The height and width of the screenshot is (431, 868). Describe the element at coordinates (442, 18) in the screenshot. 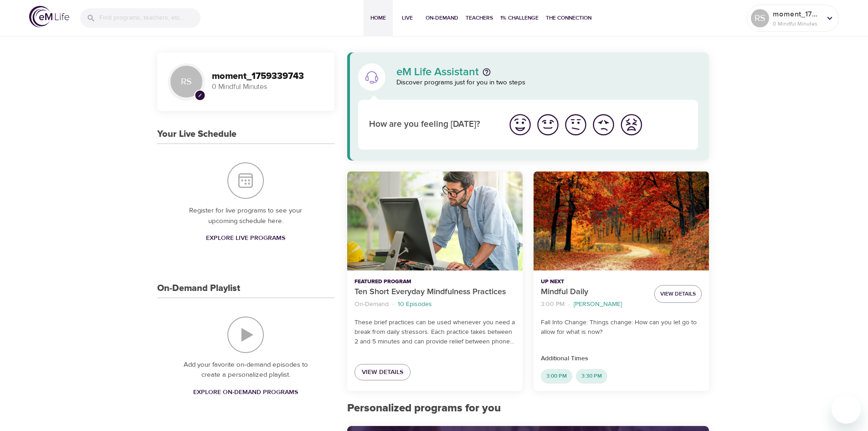

I see `span: On-Demand` at that location.